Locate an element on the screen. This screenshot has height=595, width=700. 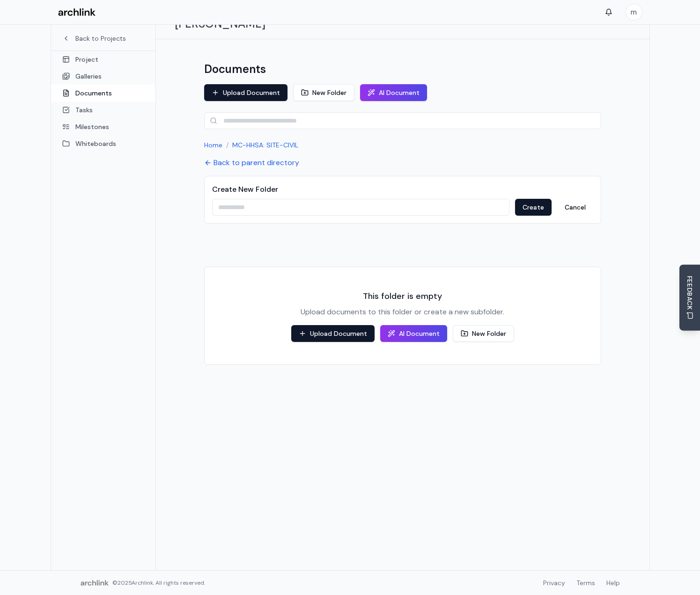
a: Help is located at coordinates (613, 583).